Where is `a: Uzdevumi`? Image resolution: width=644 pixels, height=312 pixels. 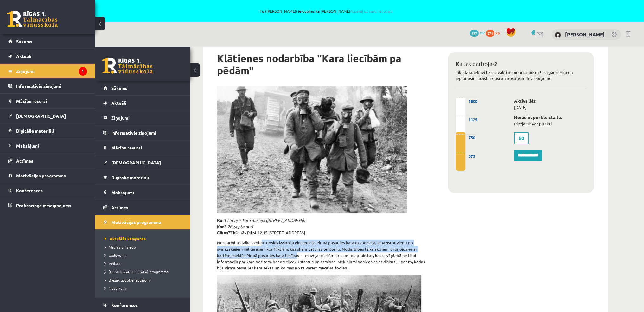
a: Uzdevumi is located at coordinates (49, 209).